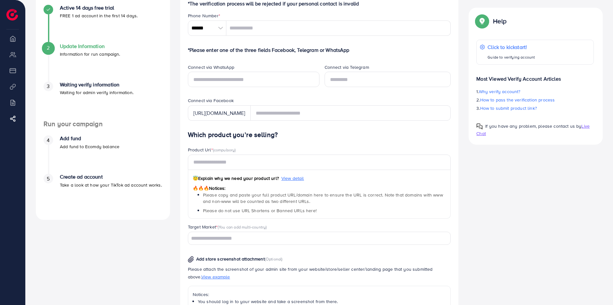 This screenshot has height=305, width=613. What do you see at coordinates (323, 198) in the screenshot?
I see `span: Please copy and paste your full product URL/domain here to ensure the URL is correct. Note that d...` at bounding box center [323, 198].